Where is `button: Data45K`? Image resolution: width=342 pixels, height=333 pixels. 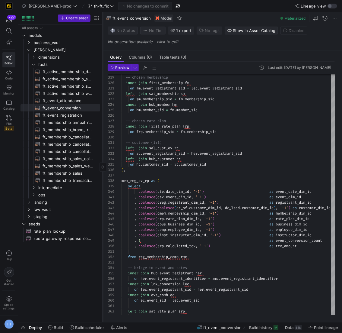 button: Data45K is located at coordinates (294, 327).